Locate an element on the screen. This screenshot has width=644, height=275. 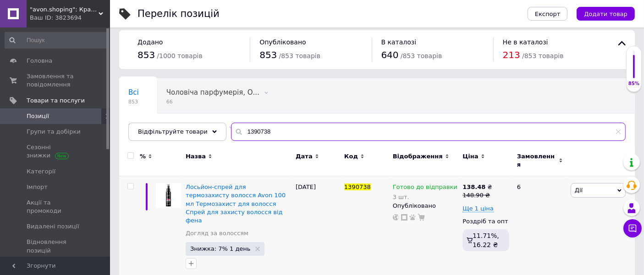
span: Знижка: 7% 1 день is located at coordinates (220, 248).